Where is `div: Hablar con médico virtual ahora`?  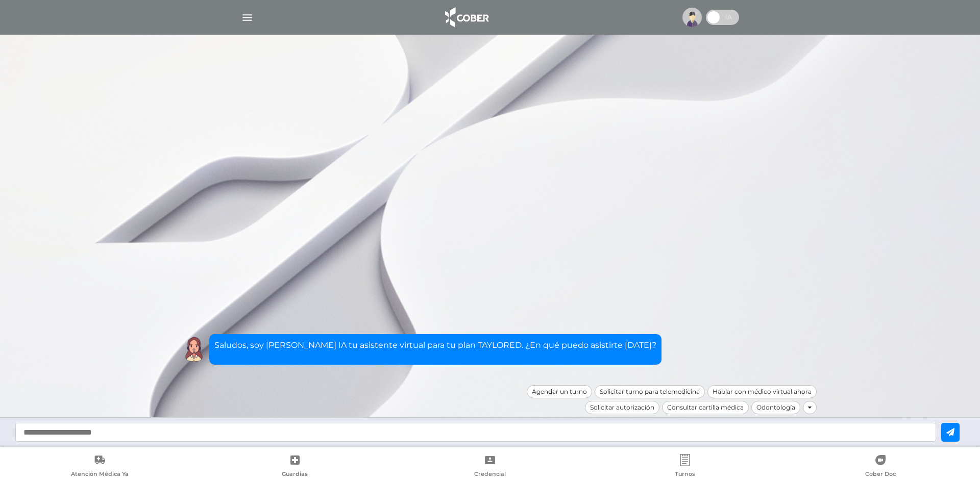
div: Hablar con médico virtual ahora is located at coordinates (761, 391).